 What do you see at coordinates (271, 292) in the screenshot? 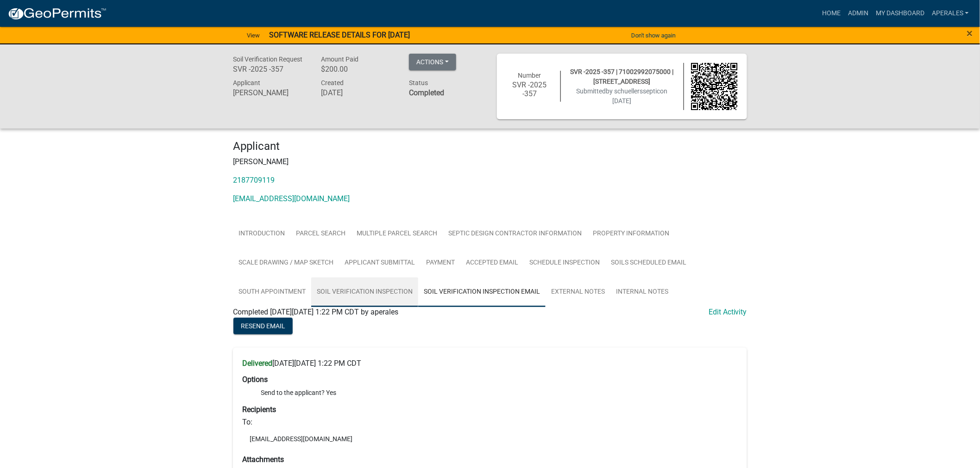
I see `a: South Appointment` at bounding box center [271, 292].